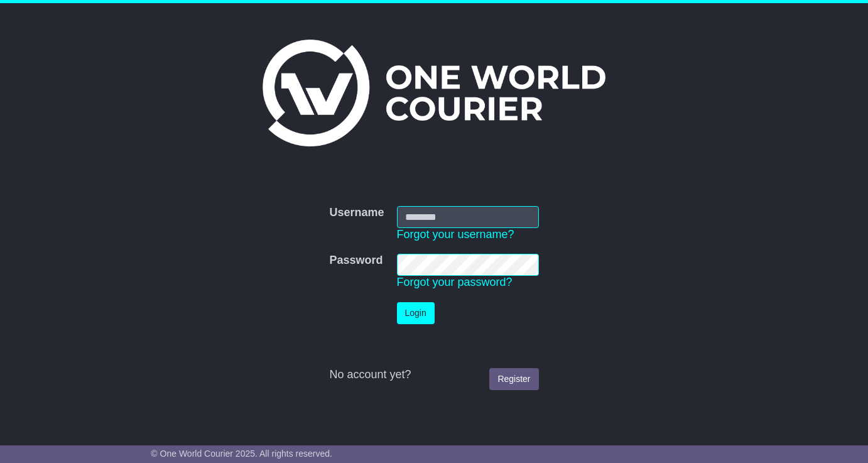 The width and height of the screenshot is (868, 463). Describe the element at coordinates (454, 282) in the screenshot. I see `a: Forgot your password?` at that location.